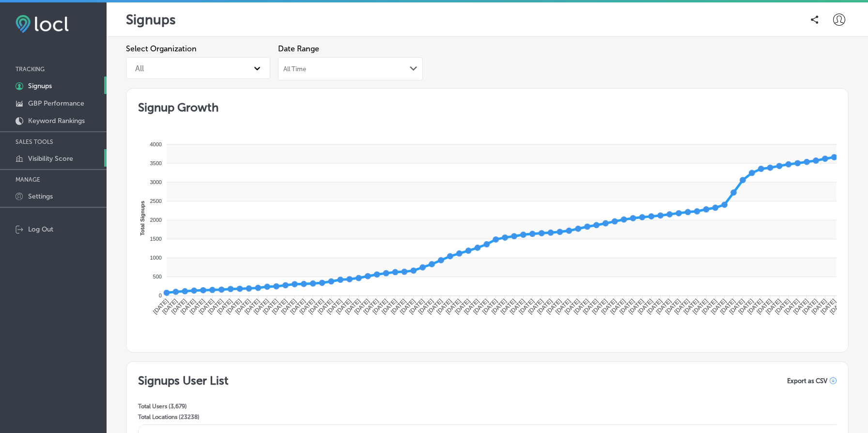 Image resolution: width=868 pixels, height=433 pixels. I want to click on tspan: 3500, so click(156, 163).